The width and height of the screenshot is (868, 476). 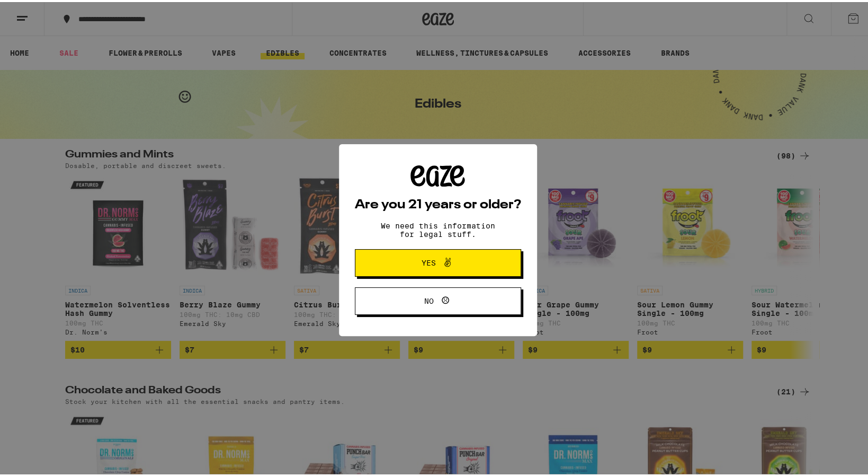 I want to click on span: Yes, so click(x=429, y=261).